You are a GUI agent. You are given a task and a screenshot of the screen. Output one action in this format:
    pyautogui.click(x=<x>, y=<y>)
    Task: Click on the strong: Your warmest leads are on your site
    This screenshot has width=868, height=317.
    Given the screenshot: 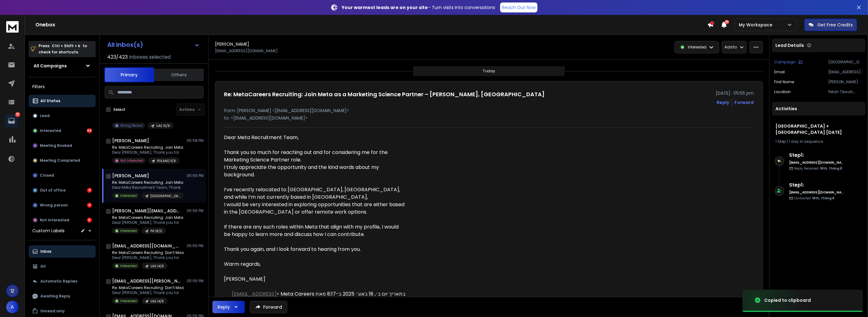 What is the action you would take?
    pyautogui.click(x=384, y=8)
    